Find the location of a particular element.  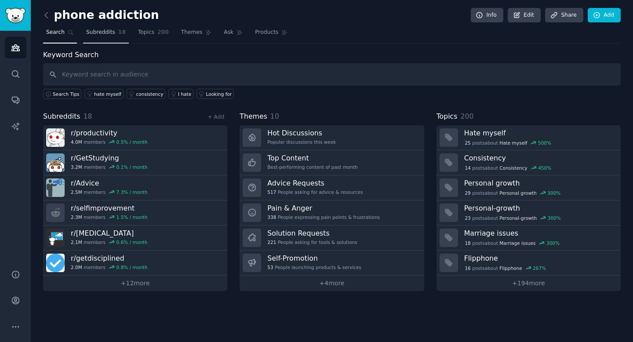

a: r/productivity4.0Mmembers0.5% / month is located at coordinates (135, 138).